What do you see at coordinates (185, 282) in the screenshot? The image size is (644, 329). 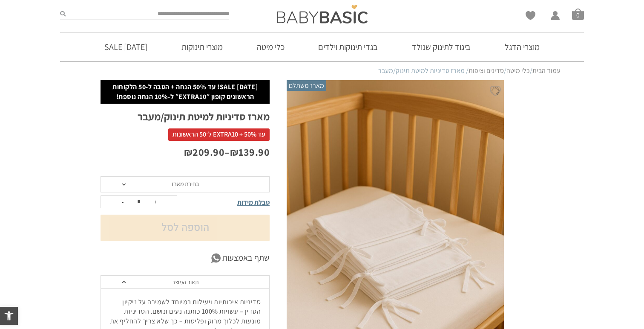 I see `a: תאור המוצר` at bounding box center [185, 282].